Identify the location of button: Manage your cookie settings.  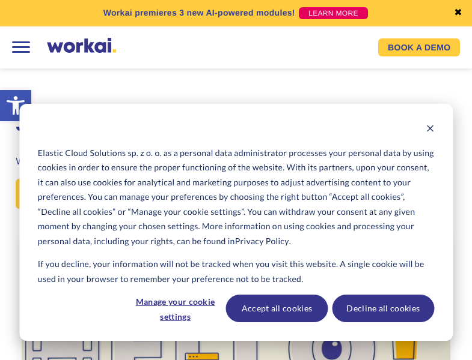
(175, 309).